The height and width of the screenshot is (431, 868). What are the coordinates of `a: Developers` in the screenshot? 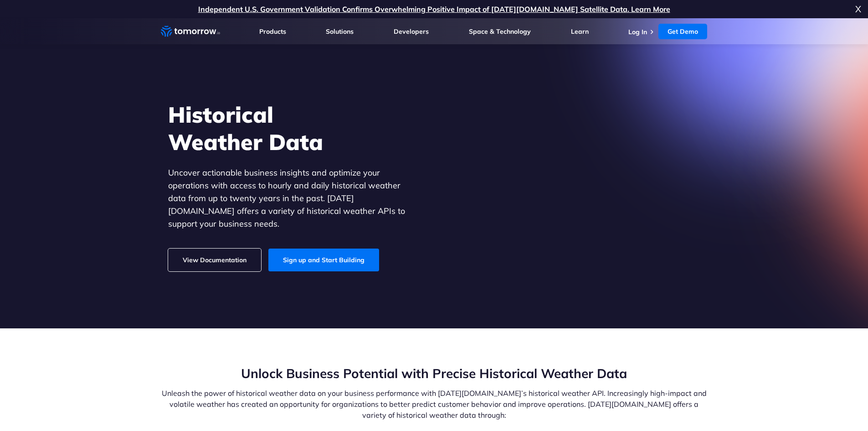 It's located at (411, 32).